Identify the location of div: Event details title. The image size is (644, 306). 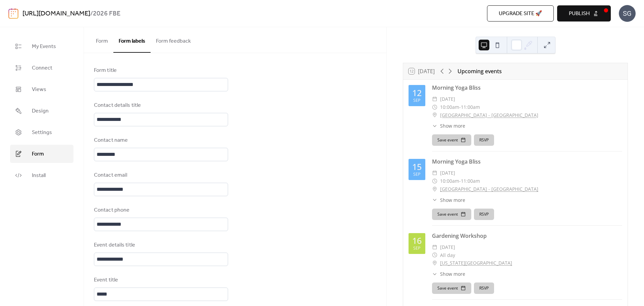
(160, 245).